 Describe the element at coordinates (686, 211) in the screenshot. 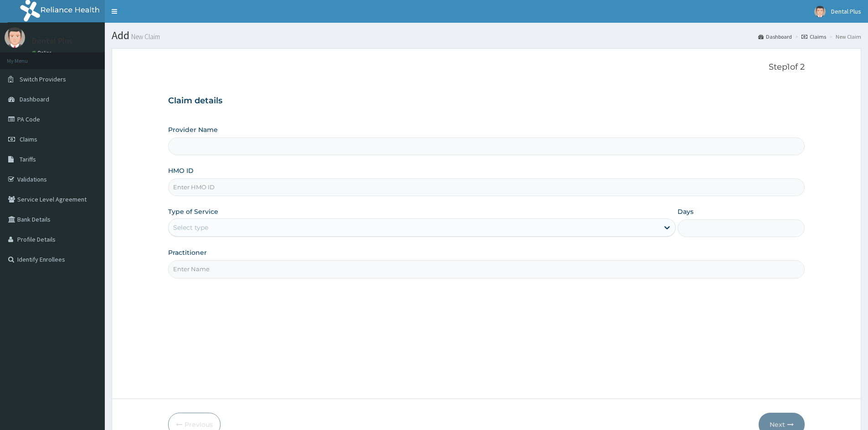

I see `label: Days` at that location.